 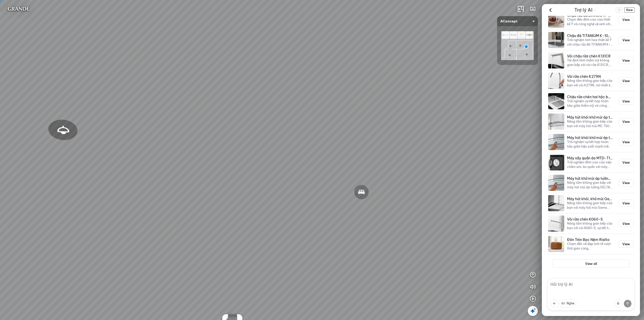 I want to click on img: Chậu rửa chén hai hộc bán thủ công Malloca MS 610T, so click(x=556, y=101).